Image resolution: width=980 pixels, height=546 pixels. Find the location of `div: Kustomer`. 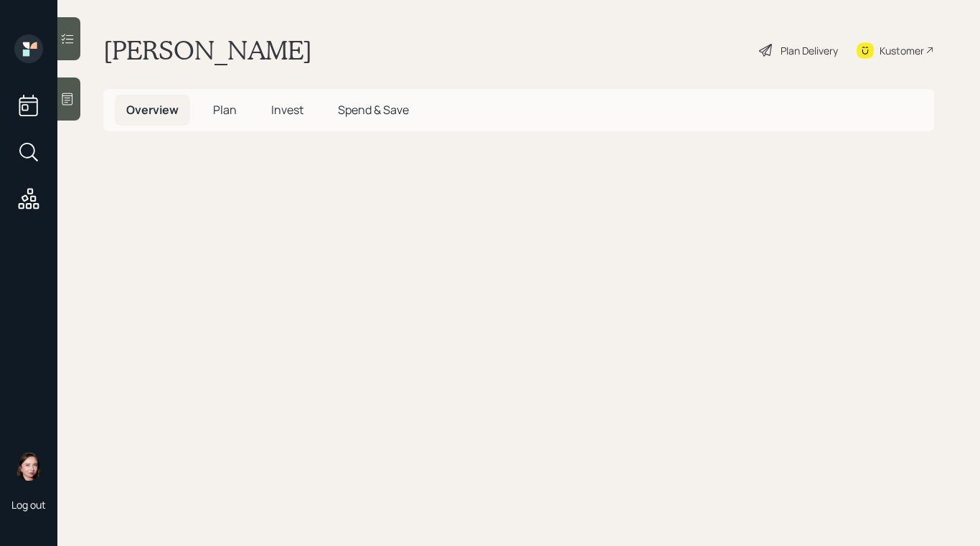

div: Kustomer is located at coordinates (902, 50).